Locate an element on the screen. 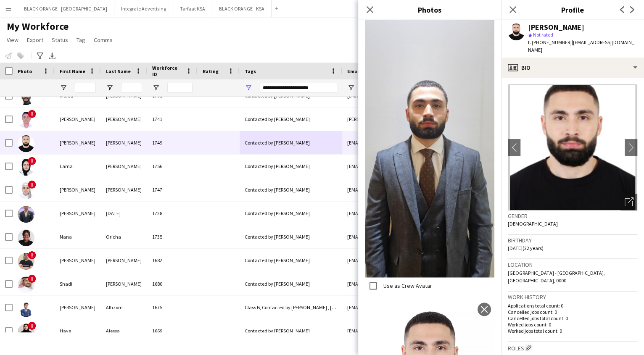  div: 1682 is located at coordinates (172, 260).